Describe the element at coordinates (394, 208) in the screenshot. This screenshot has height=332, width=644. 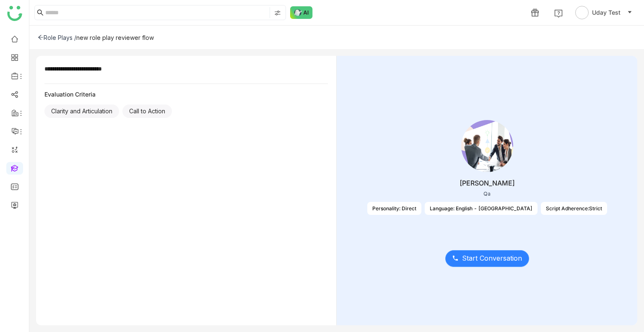
I see `div: Personality: Direct` at that location.